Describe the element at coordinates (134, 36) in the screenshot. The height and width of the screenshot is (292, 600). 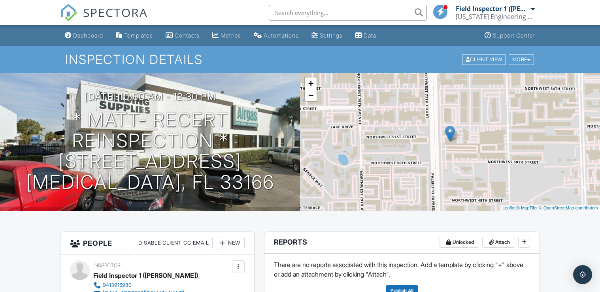
I see `a: Templates` at that location.